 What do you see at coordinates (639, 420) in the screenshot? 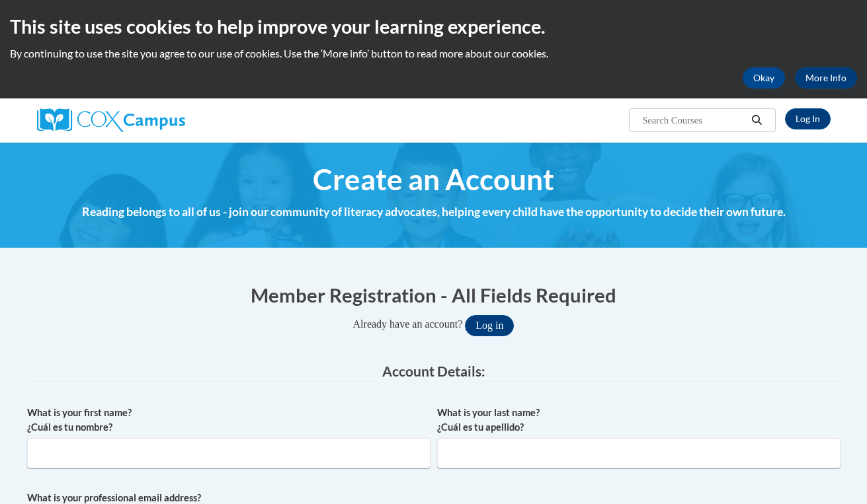
I see `label: What is your last name? ¿Cuál es tu apellido?` at bounding box center [639, 420].